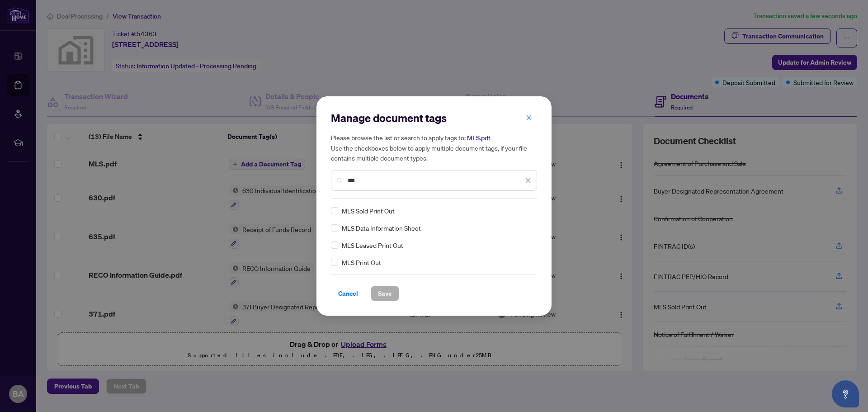 Image resolution: width=868 pixels, height=412 pixels. Describe the element at coordinates (434, 148) in the screenshot. I see `h5: Please browse the list or search to apply tags to: Use the checkboxes below to apply multiple doc...` at that location.